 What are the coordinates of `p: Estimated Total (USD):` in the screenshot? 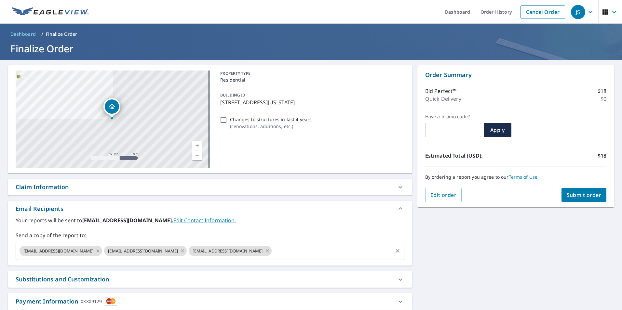 It's located at (470, 156).